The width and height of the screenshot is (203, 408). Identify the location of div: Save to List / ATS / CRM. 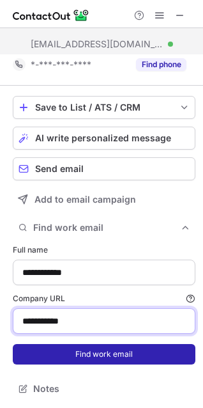
(104, 107).